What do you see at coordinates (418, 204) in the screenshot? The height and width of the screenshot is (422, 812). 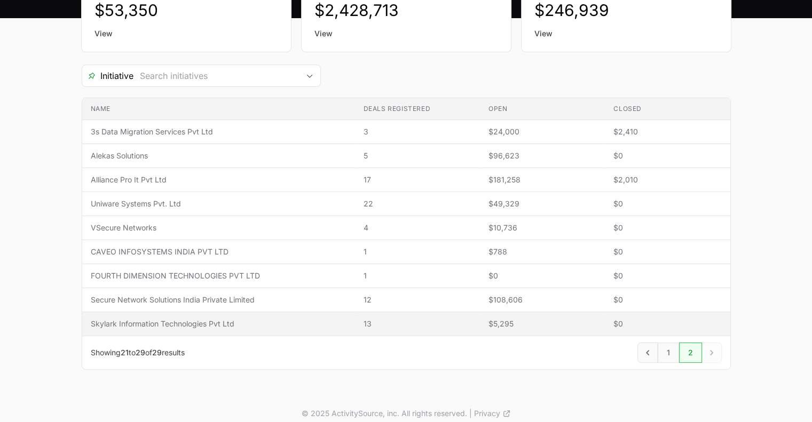 I see `span: 22` at bounding box center [418, 204].